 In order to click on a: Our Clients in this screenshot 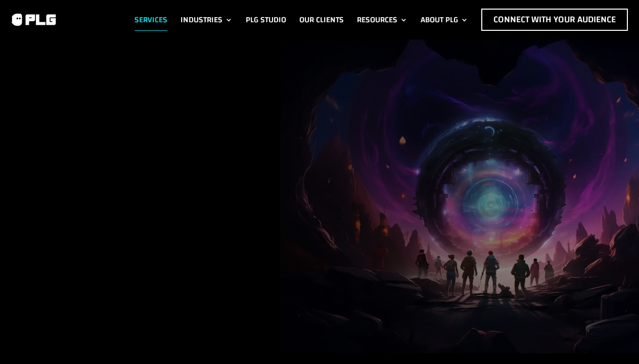, I will do `click(322, 19)`.